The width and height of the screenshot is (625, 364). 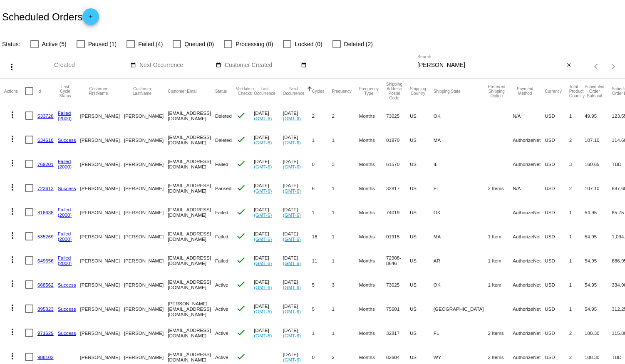 I want to click on a: 634618, so click(x=46, y=140).